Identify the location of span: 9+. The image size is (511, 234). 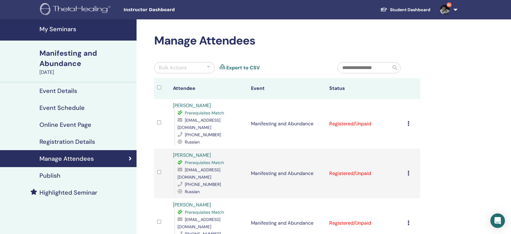
(449, 5).